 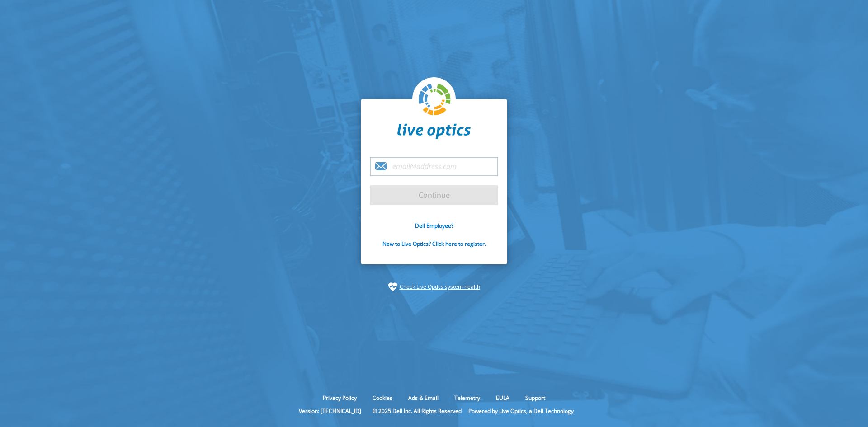 What do you see at coordinates (434, 226) in the screenshot?
I see `a: Dell Employee?` at bounding box center [434, 226].